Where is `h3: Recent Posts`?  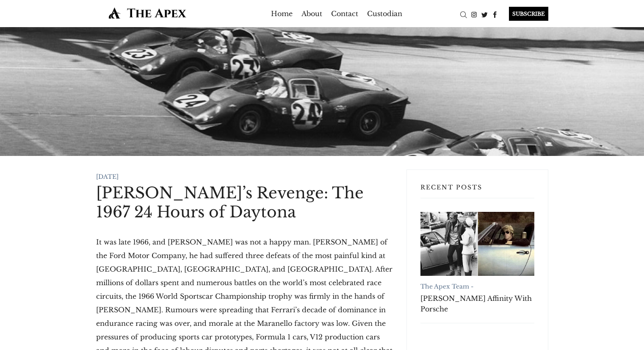
h3: Recent Posts is located at coordinates (477, 191).